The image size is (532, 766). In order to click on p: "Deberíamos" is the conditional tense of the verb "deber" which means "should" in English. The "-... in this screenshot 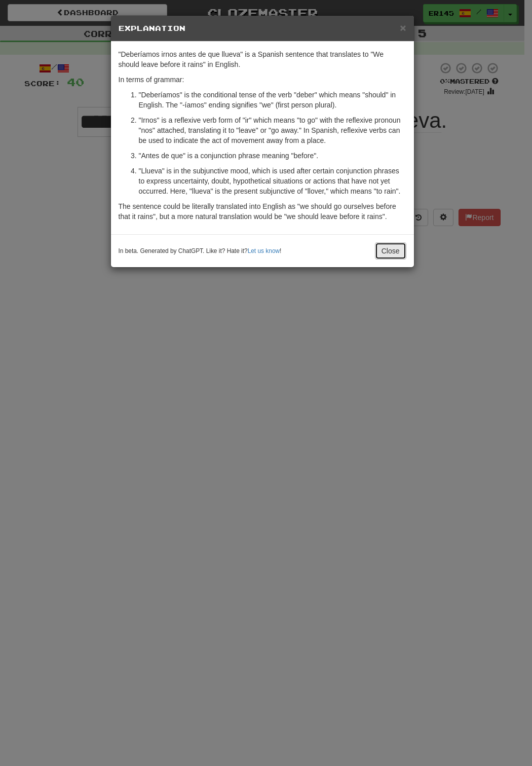, I will do `click(272, 100)`.